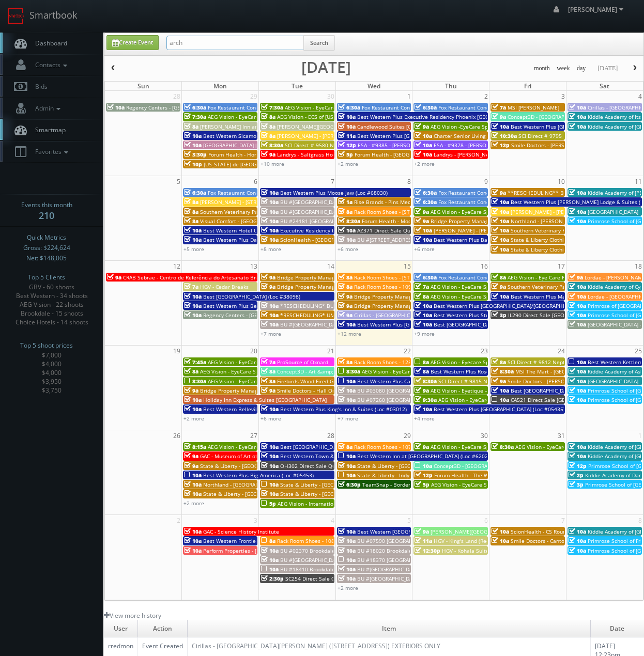  I want to click on span: Smile Doctors - Hall Orthodontics RESHOOT, so click(332, 391).